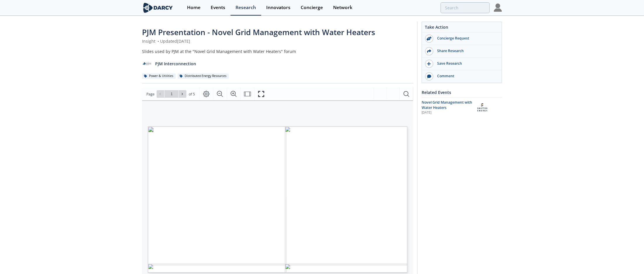  What do you see at coordinates (447, 105) in the screenshot?
I see `span: Novel Grid Management with Water Heaters` at bounding box center [447, 105].